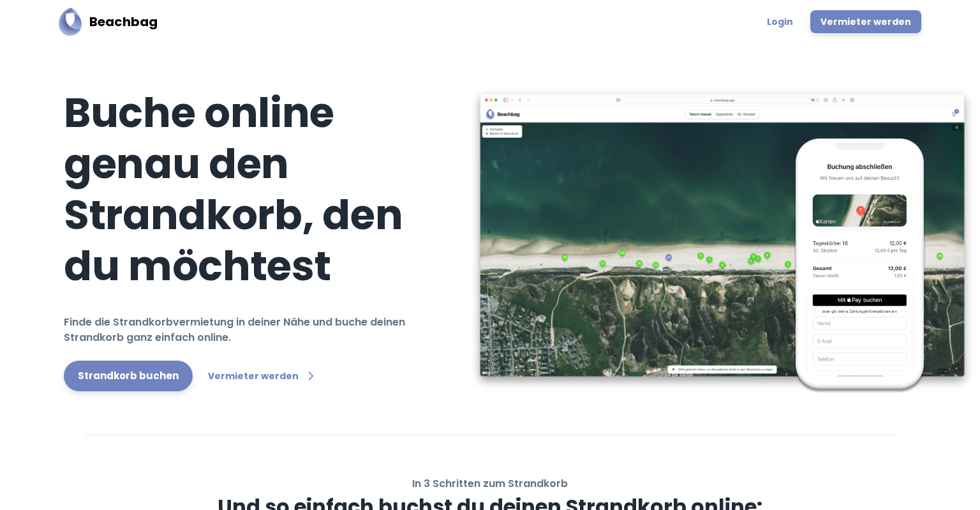 This screenshot has width=980, height=510. I want to click on img: Beachbag Checkout Phone, so click(860, 266).